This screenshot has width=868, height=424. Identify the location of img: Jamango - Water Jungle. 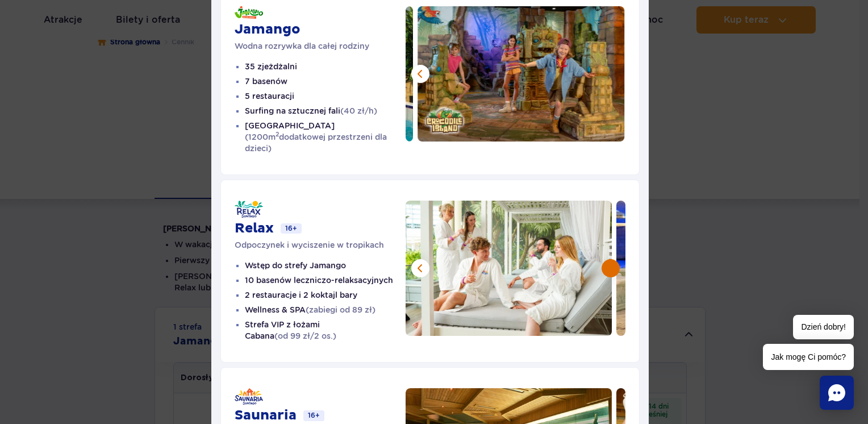
(249, 13).